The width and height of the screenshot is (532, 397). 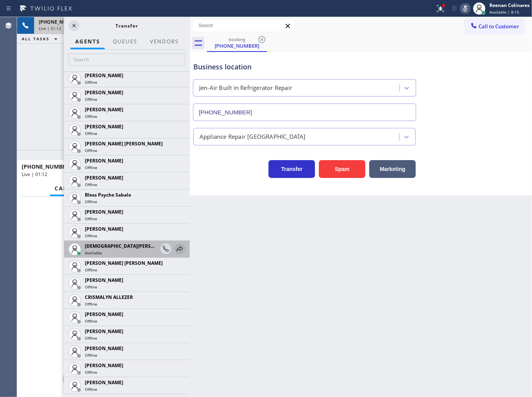 I want to click on div: Jen-Air Built in Refrigerator Repair, so click(x=246, y=88).